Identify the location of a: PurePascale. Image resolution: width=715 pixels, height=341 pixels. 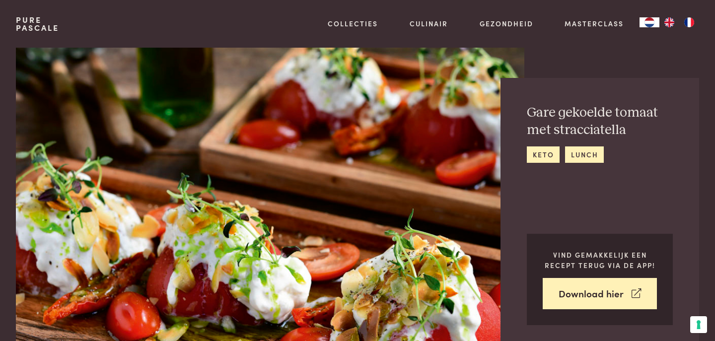
(37, 24).